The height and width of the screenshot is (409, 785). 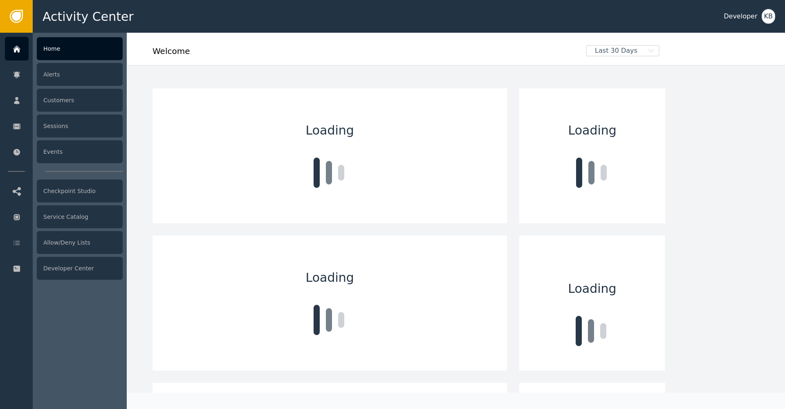 What do you see at coordinates (80, 100) in the screenshot?
I see `div: Customers` at bounding box center [80, 100].